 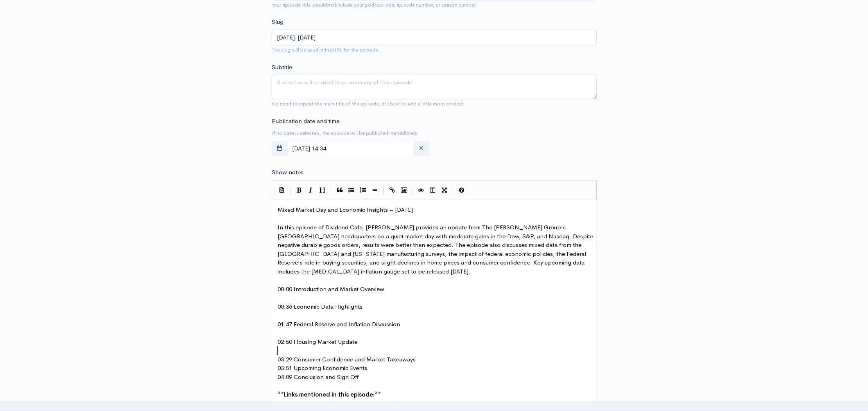 I want to click on span: Links mentioned in this episode:, so click(x=329, y=394).